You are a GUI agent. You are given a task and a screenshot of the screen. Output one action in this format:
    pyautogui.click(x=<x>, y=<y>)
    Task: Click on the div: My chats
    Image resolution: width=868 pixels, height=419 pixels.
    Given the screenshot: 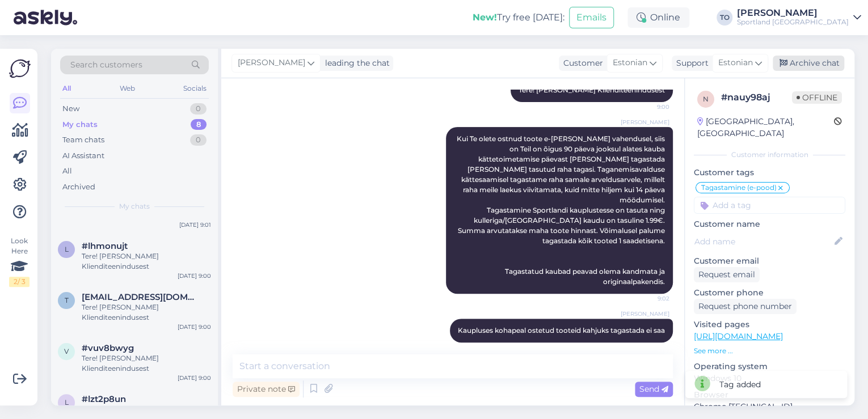 What is the action you would take?
    pyautogui.click(x=80, y=125)
    